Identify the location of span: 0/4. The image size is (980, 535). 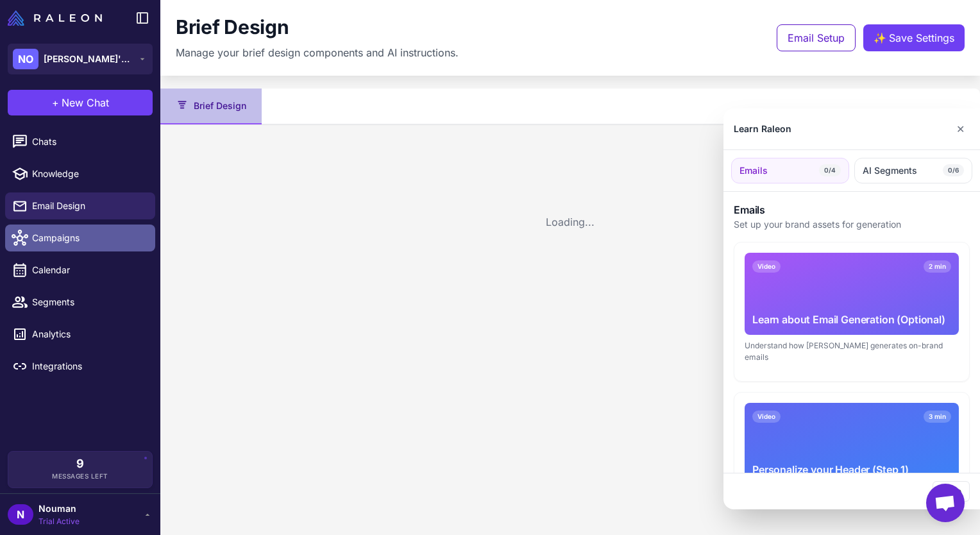
(830, 171).